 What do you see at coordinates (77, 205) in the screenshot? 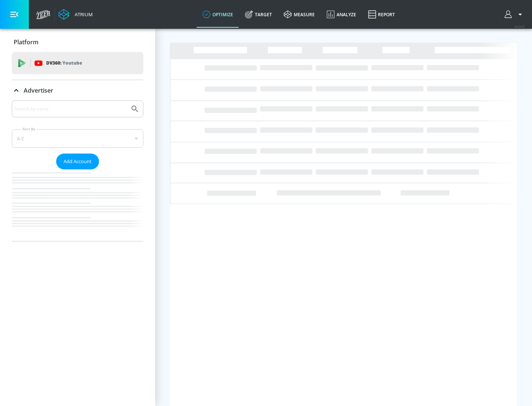
I see `nav: list of Advertiser` at bounding box center [77, 205].